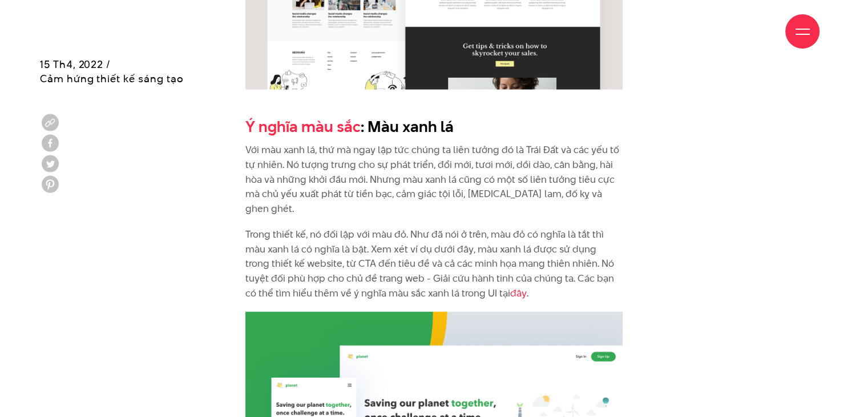 This screenshot has width=868, height=417. What do you see at coordinates (111, 71) in the screenshot?
I see `span: 15 Th4, 2022 / Cảm hứng thiết kế sáng tạo` at bounding box center [111, 71].